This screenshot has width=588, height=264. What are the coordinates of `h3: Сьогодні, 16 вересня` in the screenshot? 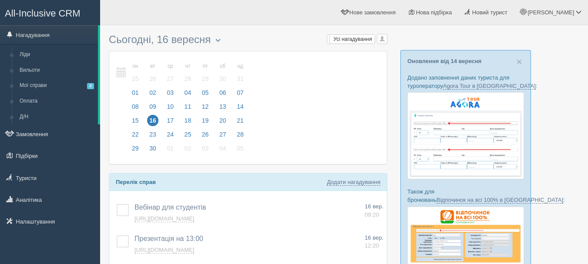 It's located at (248, 40).